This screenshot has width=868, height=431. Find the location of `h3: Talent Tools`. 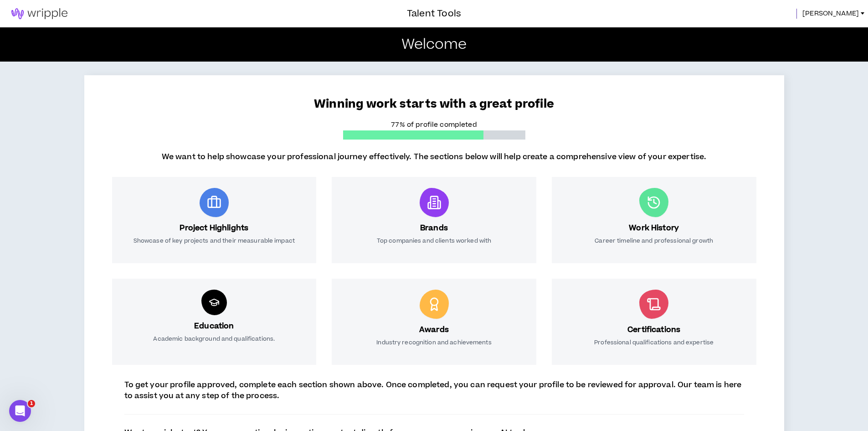

h3: Talent Tools is located at coordinates (434, 14).